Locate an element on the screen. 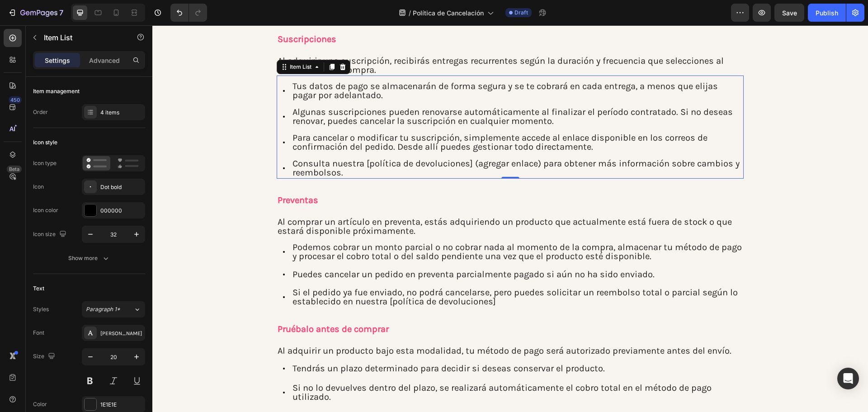 Image resolution: width=868 pixels, height=412 pixels. div: Icon color is located at coordinates (46, 210).